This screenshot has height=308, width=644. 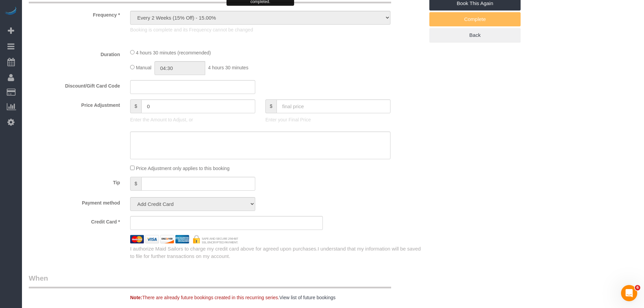 I want to click on legend: When, so click(x=210, y=281).